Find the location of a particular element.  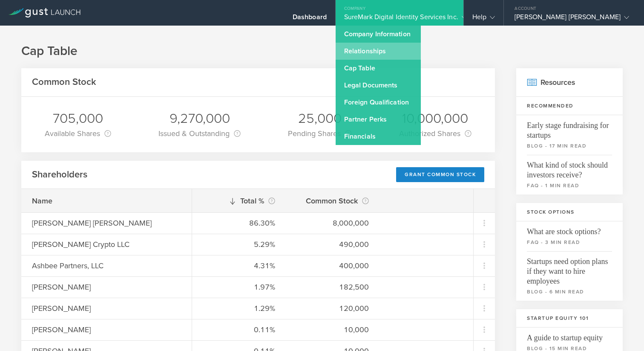

div: 10,000,000 is located at coordinates (435, 118).